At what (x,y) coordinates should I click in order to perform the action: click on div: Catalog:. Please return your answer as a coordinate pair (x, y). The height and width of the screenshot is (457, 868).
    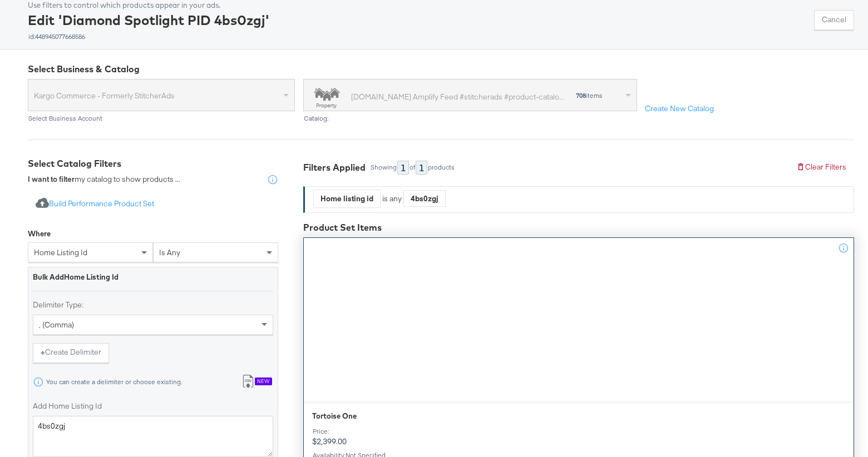
    Looking at the image, I should click on (470, 118).